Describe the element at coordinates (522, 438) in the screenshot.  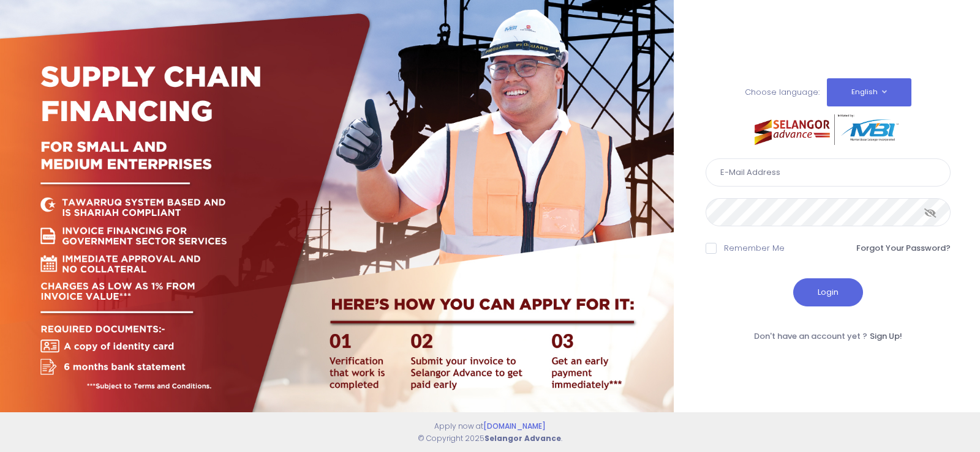
I see `strong: Selangor Advance` at that location.